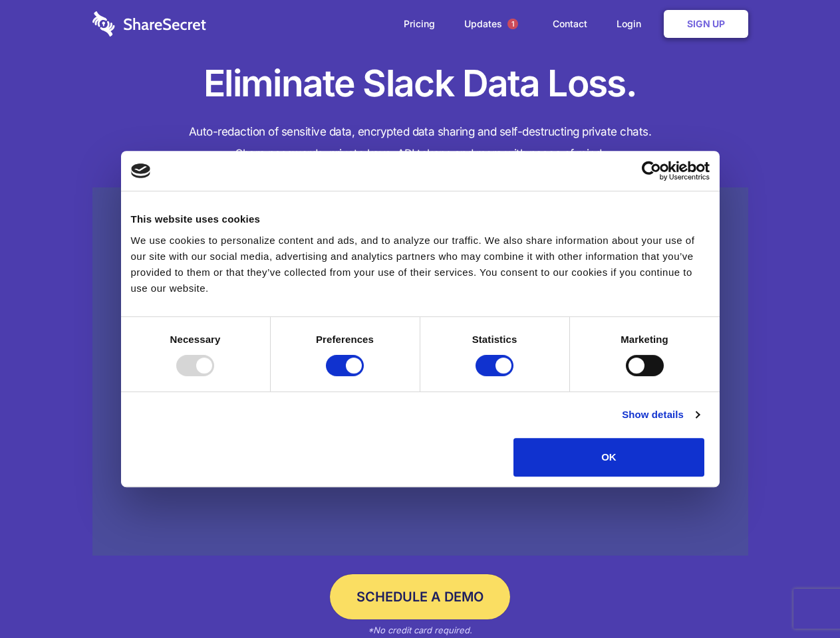 The width and height of the screenshot is (840, 638). What do you see at coordinates (632, 24) in the screenshot?
I see `a: Login` at bounding box center [632, 24].